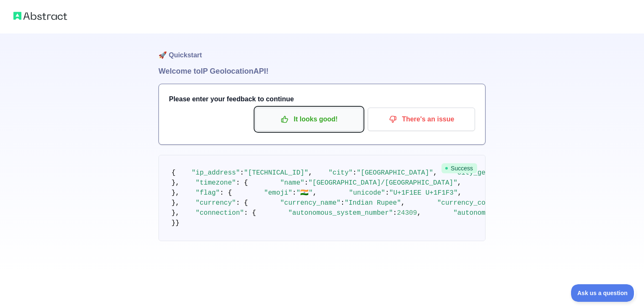 The width and height of the screenshot is (644, 306). I want to click on span: "timezone", so click(216, 183).